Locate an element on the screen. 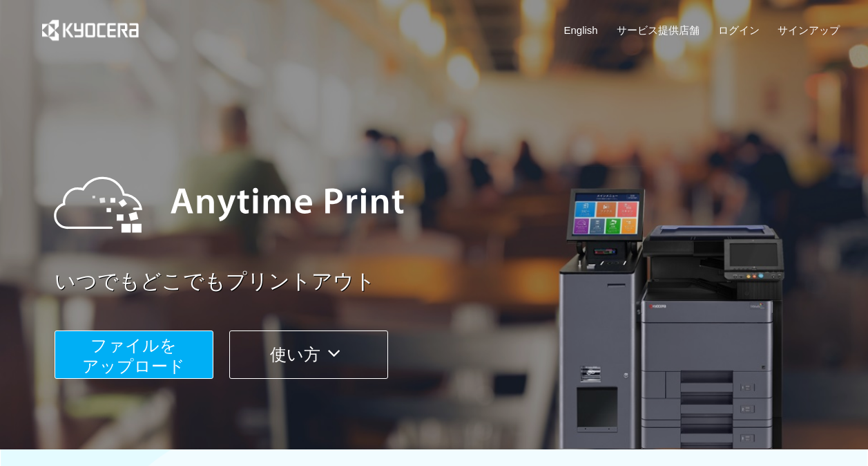 Image resolution: width=868 pixels, height=466 pixels. a: サービス提供店舗 is located at coordinates (658, 29).